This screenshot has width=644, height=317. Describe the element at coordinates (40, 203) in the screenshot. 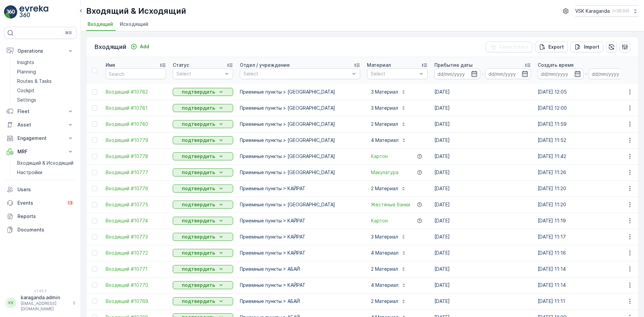

I see `a: Events13` at that location.